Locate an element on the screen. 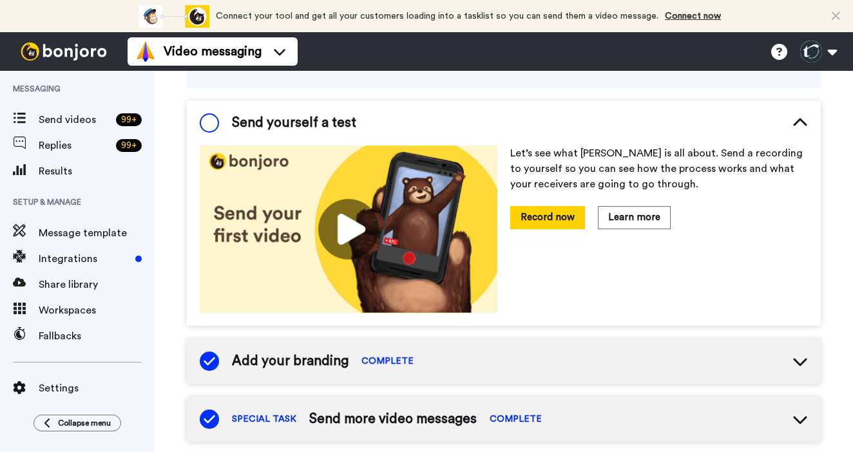 The image size is (853, 452). span: Send yourself a test is located at coordinates (294, 123).